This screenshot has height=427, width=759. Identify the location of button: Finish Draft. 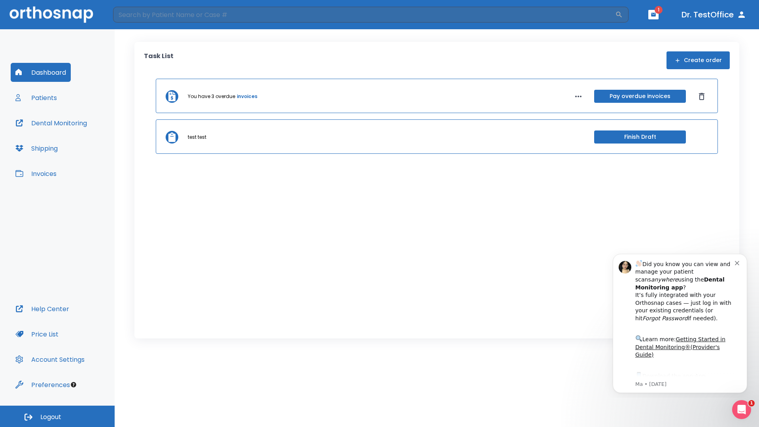
(640, 137).